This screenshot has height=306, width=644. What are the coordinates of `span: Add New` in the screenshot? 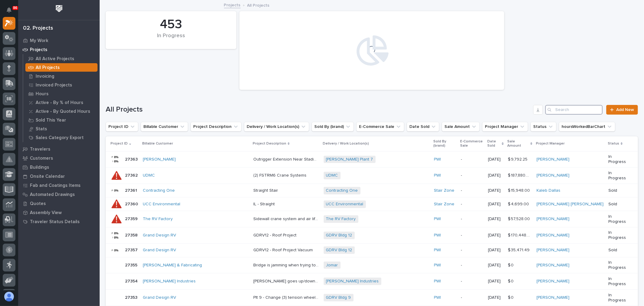 It's located at (625, 109).